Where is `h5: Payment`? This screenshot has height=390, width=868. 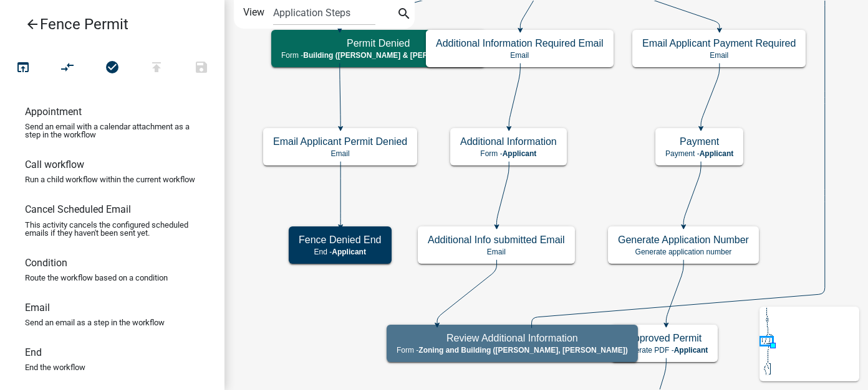
h5: Payment is located at coordinates (699, 142).